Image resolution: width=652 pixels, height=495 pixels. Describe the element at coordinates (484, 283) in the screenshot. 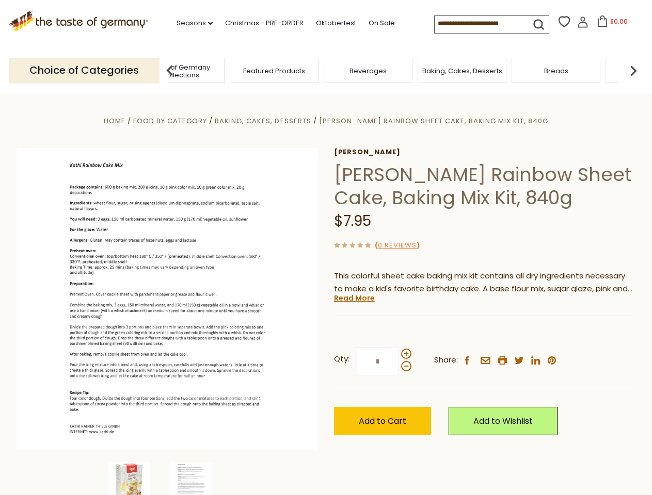

I see `p: This colorful sheet cake baking mix kit contains all dry ingredients necessary to make a kid's fa...` at that location.